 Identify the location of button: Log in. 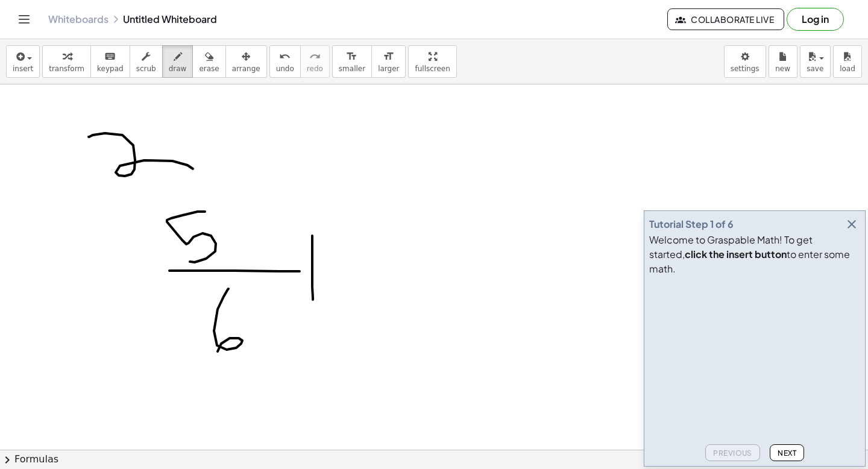
(815, 19).